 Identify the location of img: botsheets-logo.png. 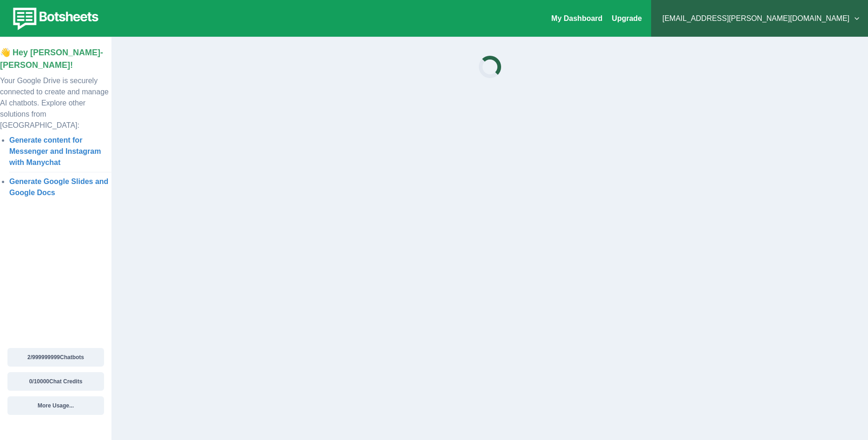
(54, 19).